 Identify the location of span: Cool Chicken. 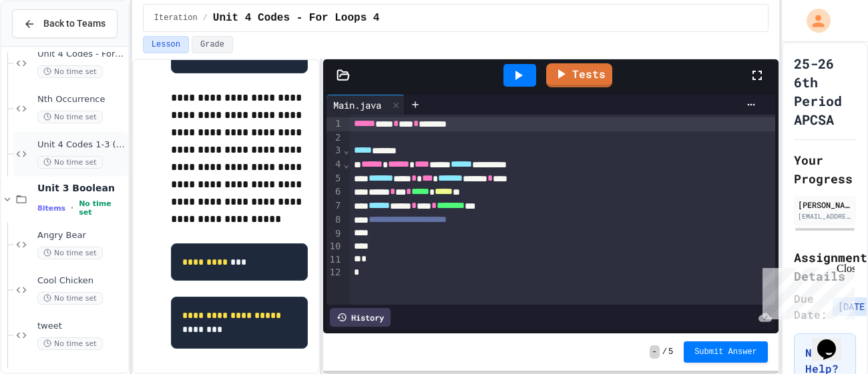
(82, 280).